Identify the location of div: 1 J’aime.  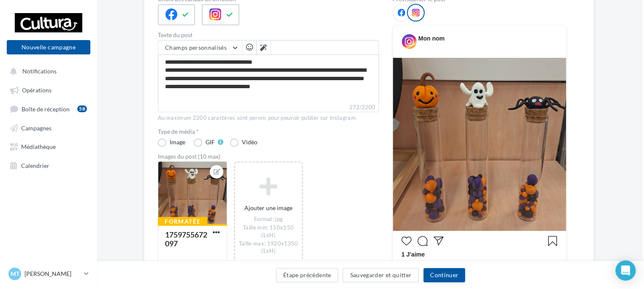
(480, 255).